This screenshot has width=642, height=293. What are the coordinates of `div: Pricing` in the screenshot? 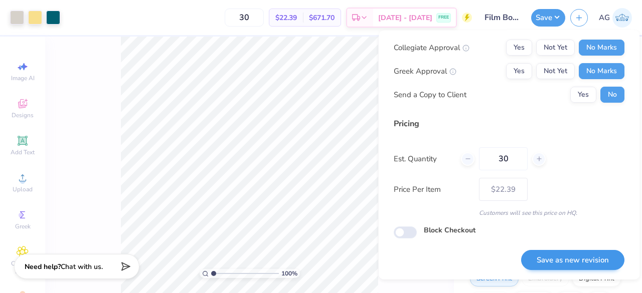 It's located at (509, 124).